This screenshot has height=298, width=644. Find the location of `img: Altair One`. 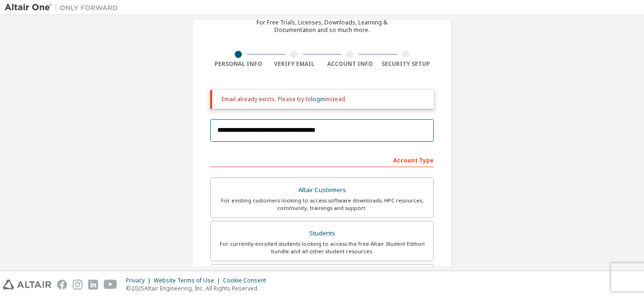

img: Altair One is located at coordinates (63, 7).